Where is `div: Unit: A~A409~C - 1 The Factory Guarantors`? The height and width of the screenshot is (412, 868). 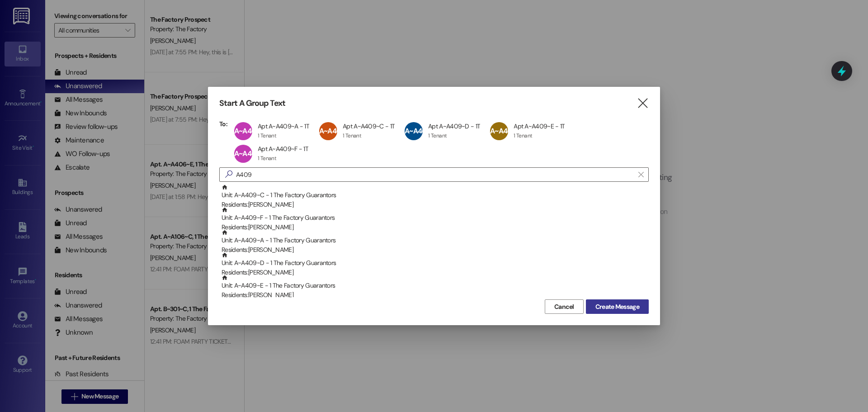
div: Unit: A~A409~C - 1 The Factory Guarantors is located at coordinates (435, 197).